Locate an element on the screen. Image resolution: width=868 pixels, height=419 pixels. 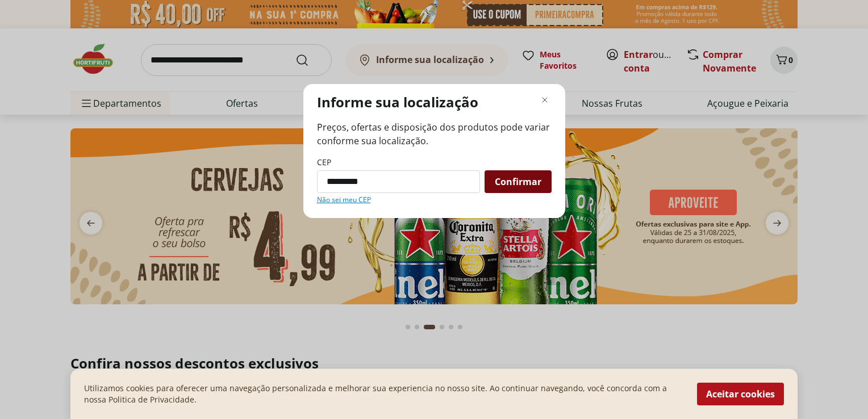
span: Preços, ofertas e disposição dos produtos pode variar conforme sua localização. is located at coordinates (434, 134).